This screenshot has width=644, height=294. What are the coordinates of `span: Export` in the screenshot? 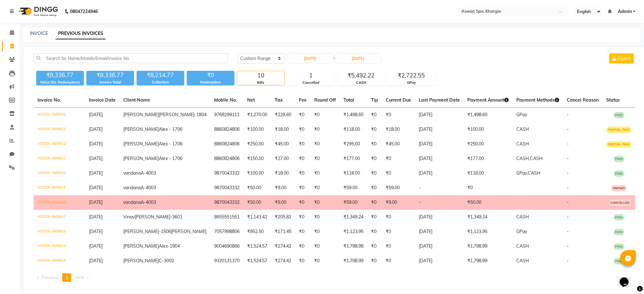 It's located at (625, 59).